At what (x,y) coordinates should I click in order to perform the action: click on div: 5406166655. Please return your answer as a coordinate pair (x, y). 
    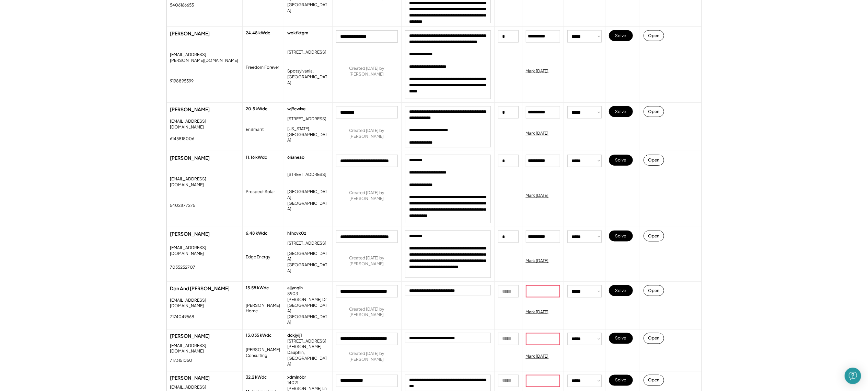
    Looking at the image, I should click on (182, 5).